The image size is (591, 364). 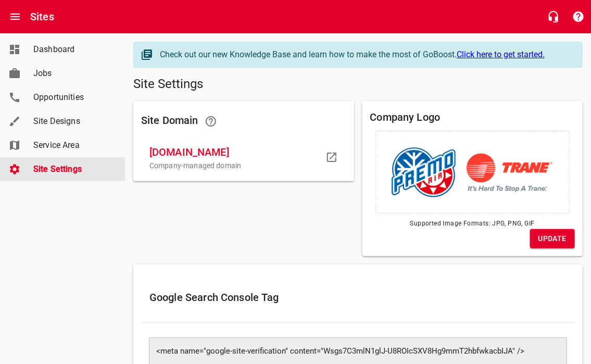 I want to click on h5: Site Settings, so click(x=358, y=84).